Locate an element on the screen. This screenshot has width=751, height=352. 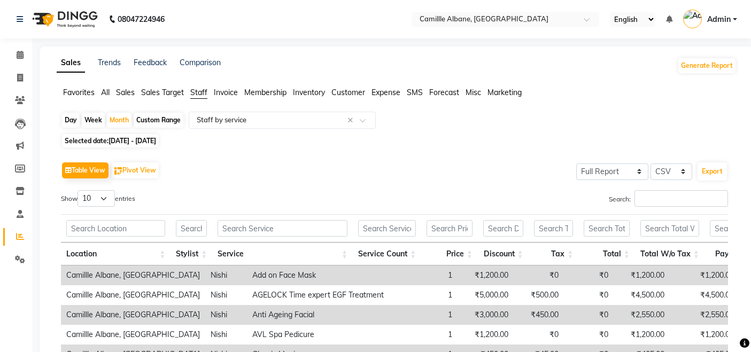
input: Search Total is located at coordinates (607, 228).